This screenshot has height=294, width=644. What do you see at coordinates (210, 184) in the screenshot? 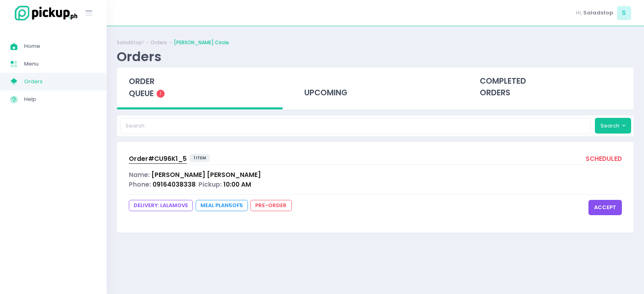
I see `span: Pickup:` at bounding box center [210, 184].